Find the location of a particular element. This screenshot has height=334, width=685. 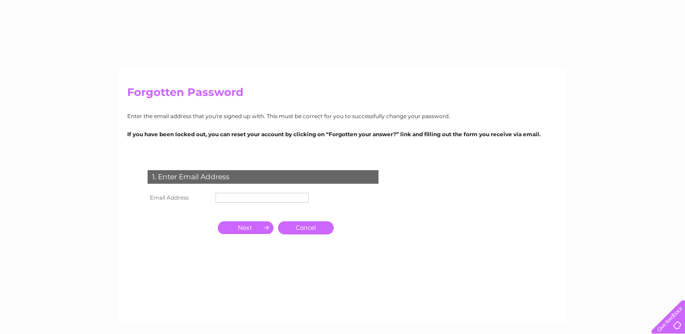

p: Enter the email address that you're signed up with. This must be correct for you to successfully ... is located at coordinates (343, 116).